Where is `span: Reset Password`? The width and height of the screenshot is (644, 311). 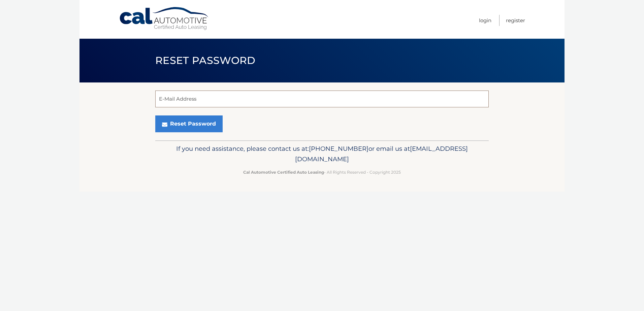
span: Reset Password is located at coordinates (205, 60).